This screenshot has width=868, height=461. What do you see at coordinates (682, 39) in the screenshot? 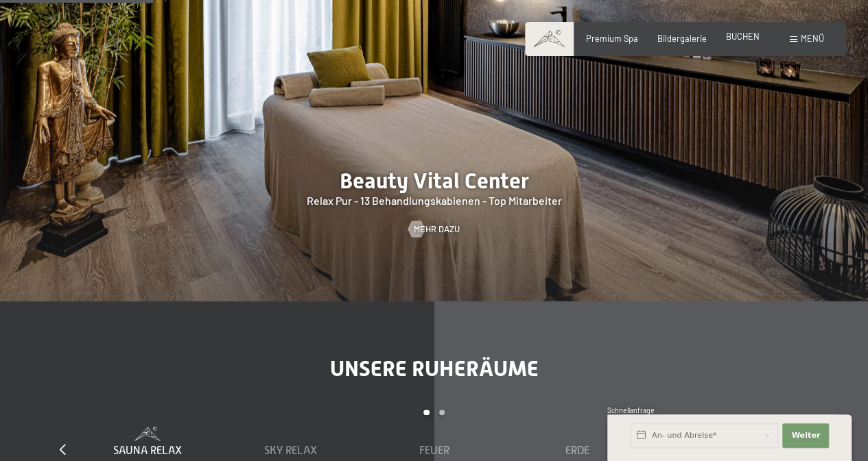
I see `a: Bildergalerie` at bounding box center [682, 39].